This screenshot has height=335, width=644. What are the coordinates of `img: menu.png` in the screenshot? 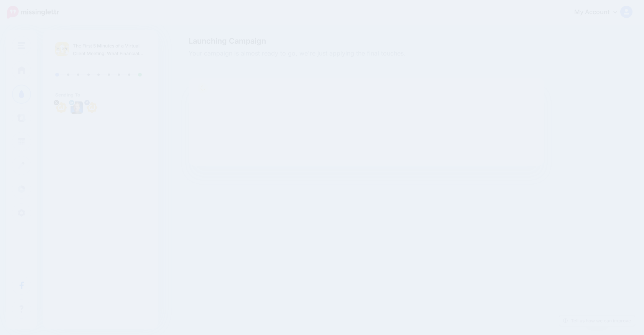 It's located at (21, 46).